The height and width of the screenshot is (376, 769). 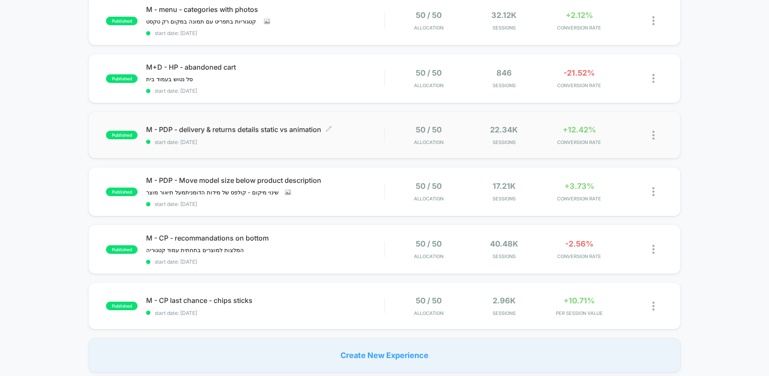 I want to click on span: M - CP - recommandations on bottom, so click(x=265, y=238).